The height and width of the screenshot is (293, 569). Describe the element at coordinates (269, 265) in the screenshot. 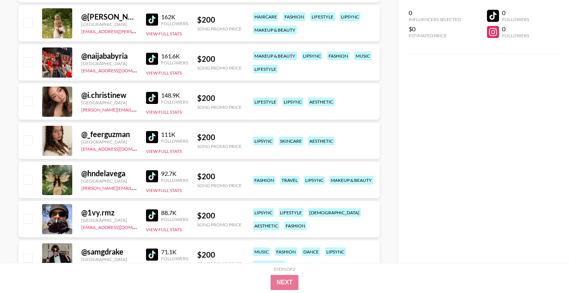

I see `div: transitions` at that location.